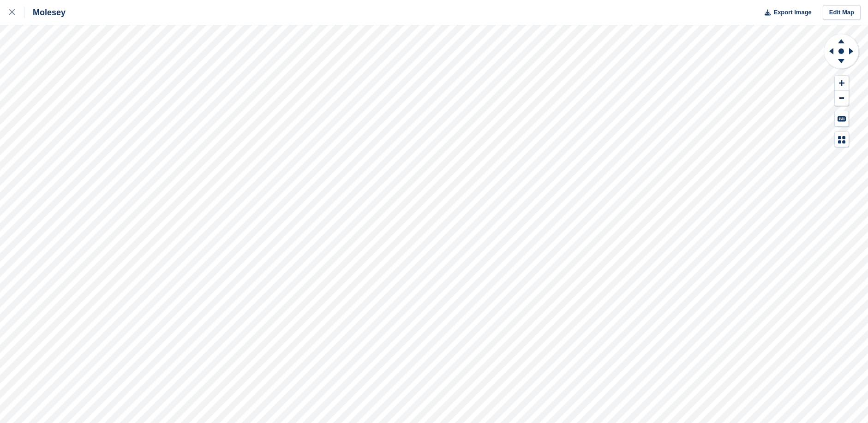 The height and width of the screenshot is (423, 868). I want to click on button: Zoom In, so click(842, 83).